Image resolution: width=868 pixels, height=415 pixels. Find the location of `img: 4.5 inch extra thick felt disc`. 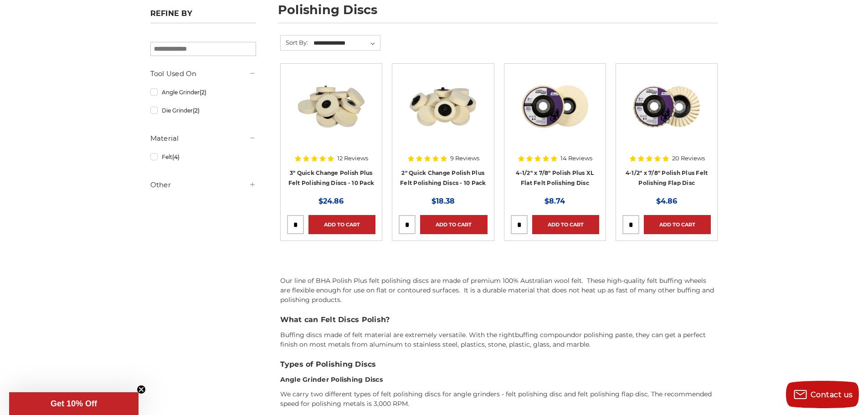

img: 4.5 inch extra thick felt disc is located at coordinates (555, 106).